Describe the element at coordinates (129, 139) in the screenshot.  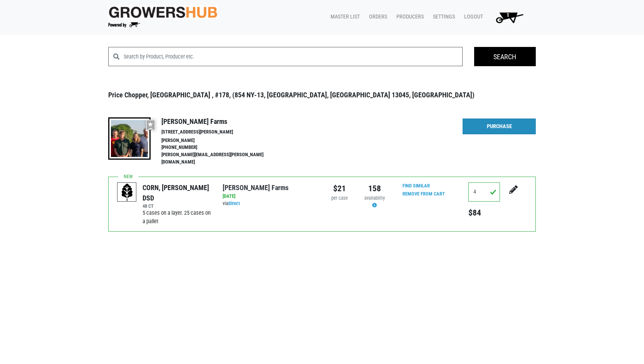
I see `img: thumbnail-8a08f3346781c529aa742b86dead986c.jpg` at that location.